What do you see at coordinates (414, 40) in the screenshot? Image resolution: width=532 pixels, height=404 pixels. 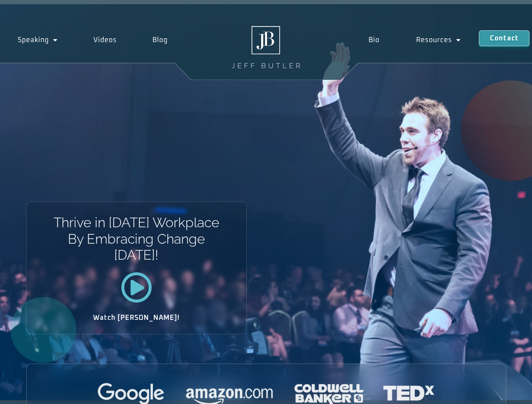 I see `nav: Menu` at bounding box center [414, 40].